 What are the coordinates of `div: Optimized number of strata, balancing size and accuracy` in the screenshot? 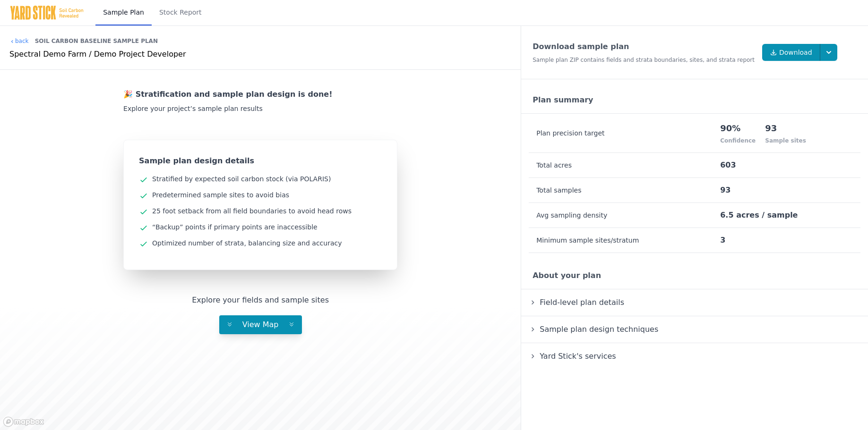 It's located at (246, 244).